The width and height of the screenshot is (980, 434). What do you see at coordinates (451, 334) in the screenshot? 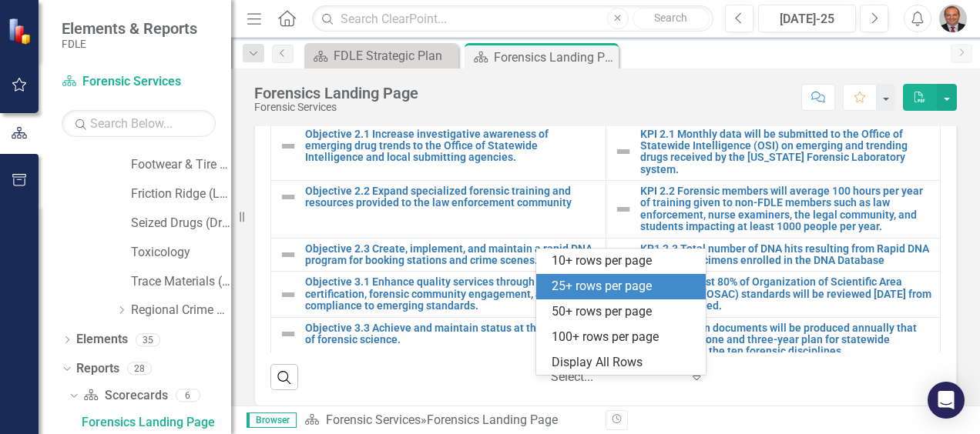
I see `a: Objective 3.3 Achieve and maintain status at the forefront of forensic science.` at bounding box center [451, 334].